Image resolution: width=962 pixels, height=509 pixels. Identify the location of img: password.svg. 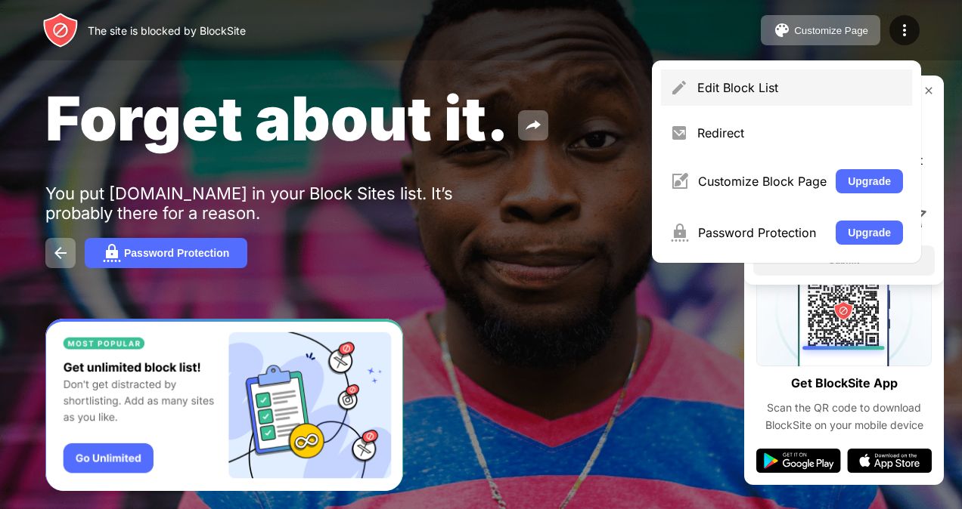
(112, 253).